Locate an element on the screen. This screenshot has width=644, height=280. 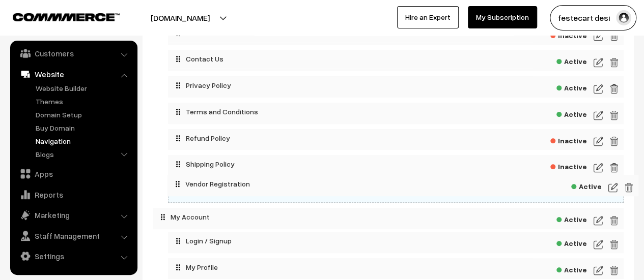
a: Website Builder is located at coordinates (84, 88).